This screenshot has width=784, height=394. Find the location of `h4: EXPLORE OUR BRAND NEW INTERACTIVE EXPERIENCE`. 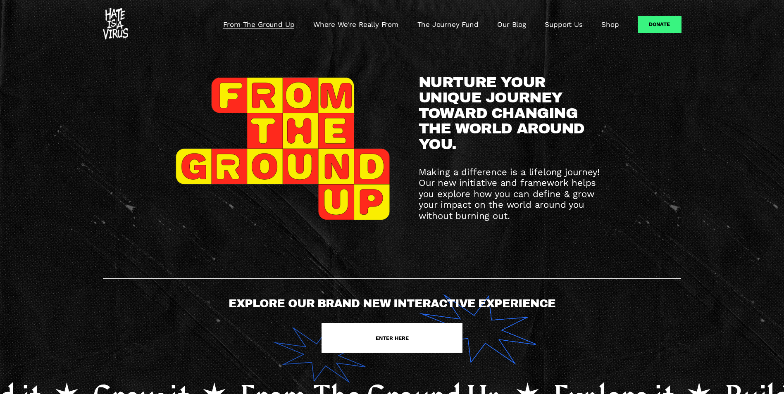

h4: EXPLORE OUR BRAND NEW INTERACTIVE EXPERIENCE is located at coordinates (392, 304).